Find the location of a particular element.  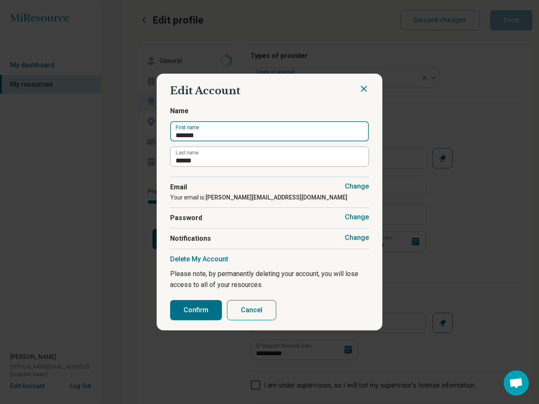

span: Email is located at coordinates (269, 187).